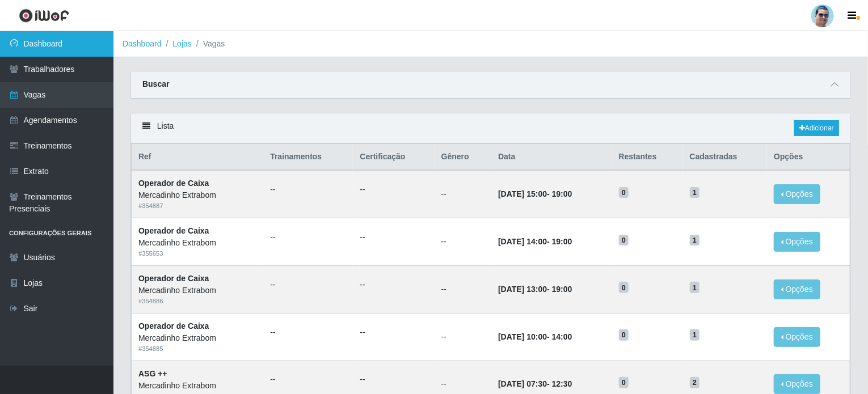 The image size is (868, 394). What do you see at coordinates (696, 383) in the screenshot?
I see `span: 2` at bounding box center [696, 383].